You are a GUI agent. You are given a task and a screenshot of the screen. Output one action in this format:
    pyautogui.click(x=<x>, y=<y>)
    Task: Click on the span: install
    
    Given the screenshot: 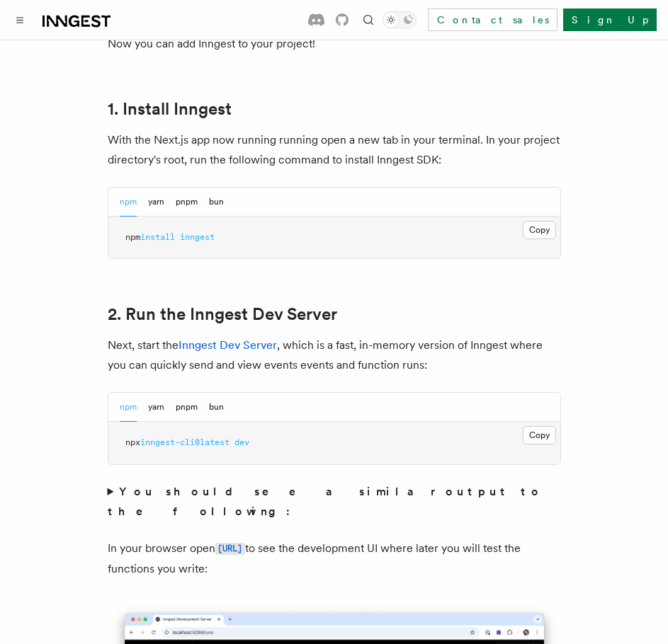 What is the action you would take?
    pyautogui.click(x=157, y=237)
    